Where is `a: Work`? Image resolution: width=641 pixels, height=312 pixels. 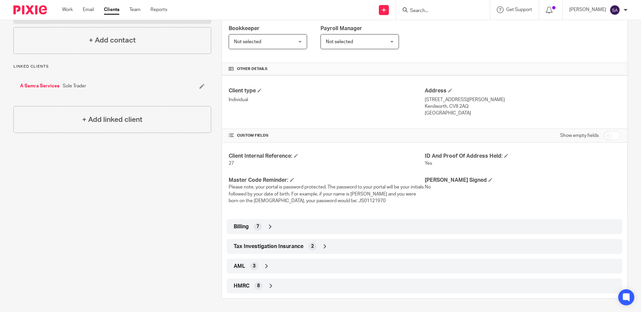 a: Work is located at coordinates (67, 10).